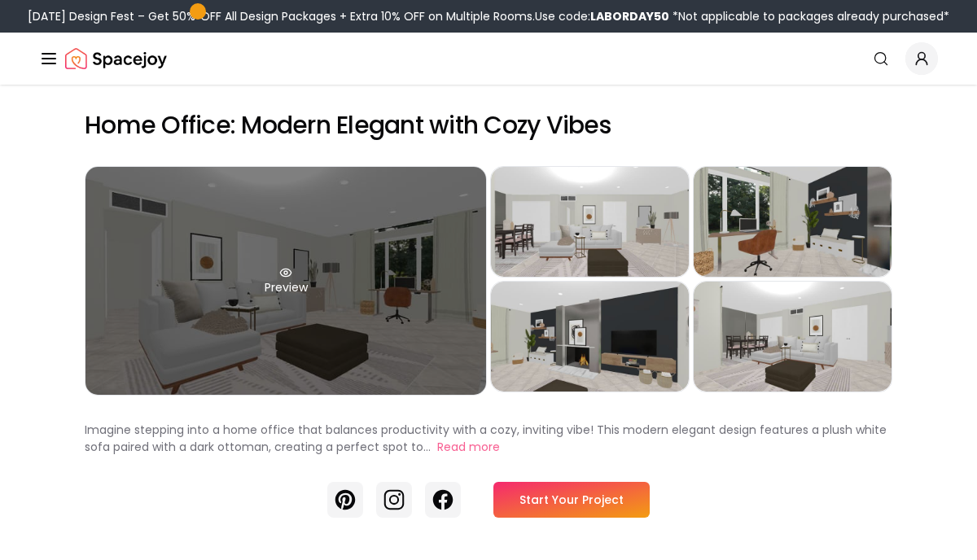 This screenshot has width=977, height=560. Describe the element at coordinates (602, 16) in the screenshot. I see `span: Use code:` at that location.